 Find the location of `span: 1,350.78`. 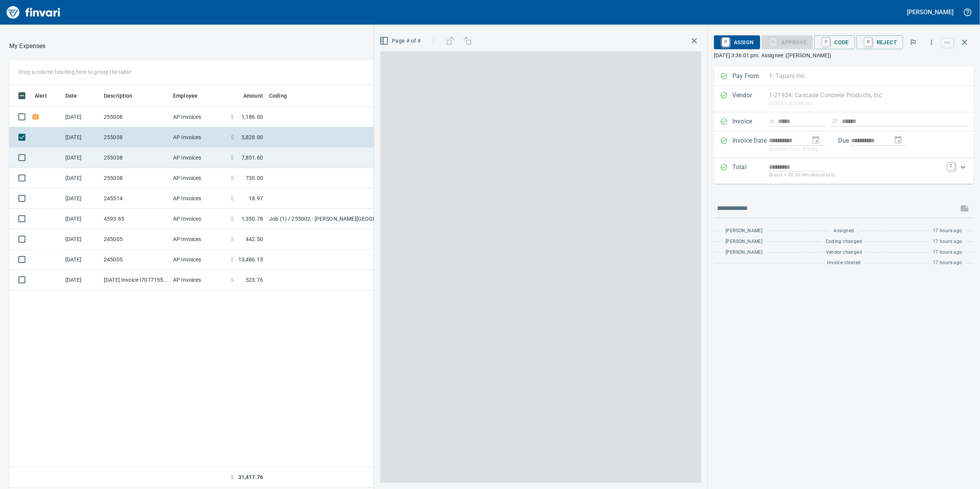

span: 1,350.78 is located at coordinates (252, 219).